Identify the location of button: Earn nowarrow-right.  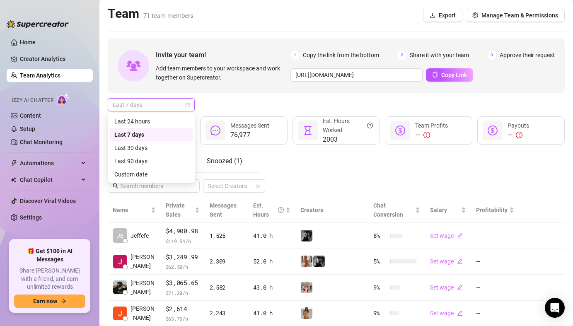
(50, 301).